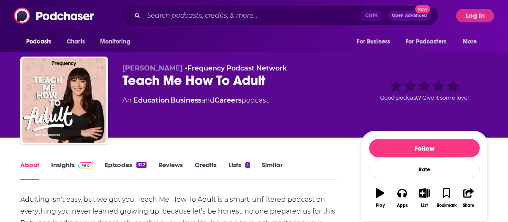  Describe the element at coordinates (196, 101) in the screenshot. I see `div: An podcast` at that location.